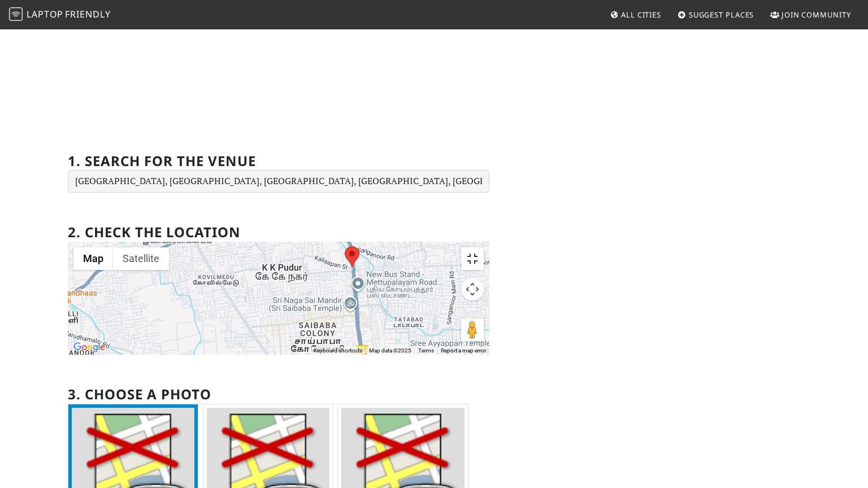 This screenshot has height=488, width=868. I want to click on img: LaptopFriendly, so click(16, 14).